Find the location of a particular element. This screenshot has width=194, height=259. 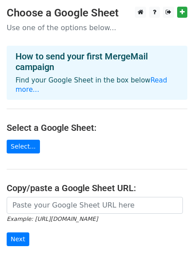

a: Select... is located at coordinates (23, 146).